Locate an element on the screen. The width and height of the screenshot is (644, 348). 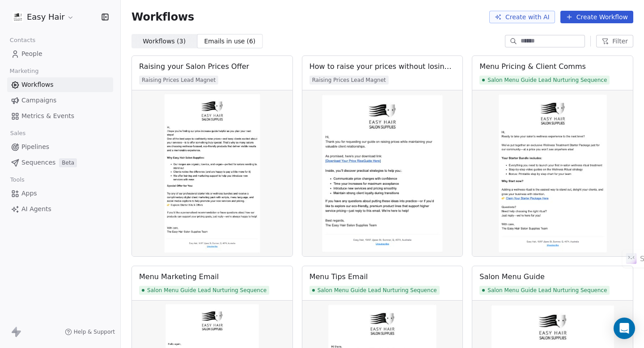
a: Help & Support is located at coordinates (90, 331).